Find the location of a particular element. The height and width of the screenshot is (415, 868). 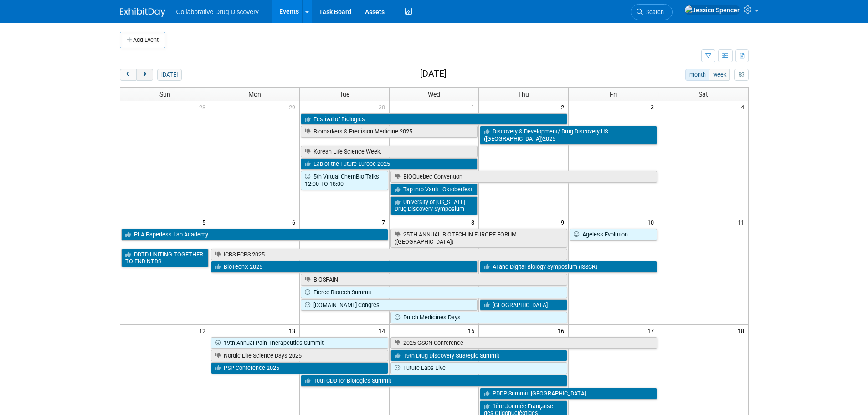

span: 13 is located at coordinates (294, 330).